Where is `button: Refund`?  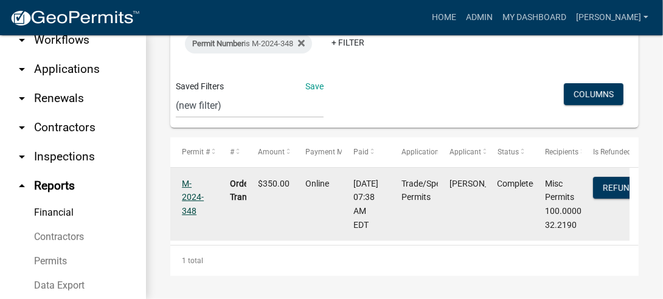 button: Refund is located at coordinates (618, 188).